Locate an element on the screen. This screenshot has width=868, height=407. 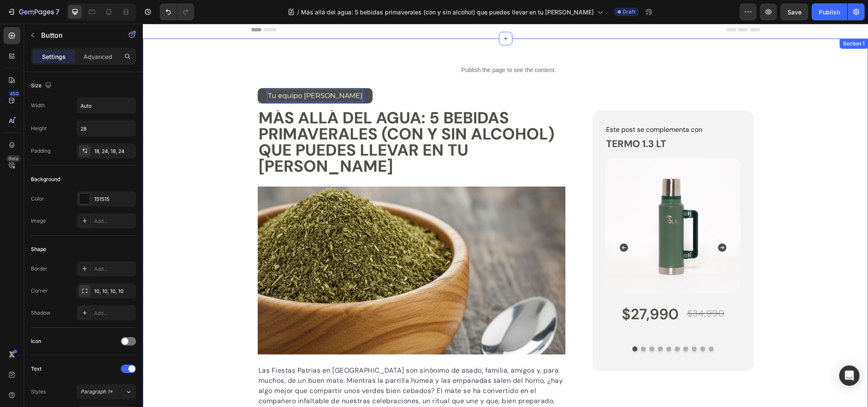
a: Termo 1.3 Lt is located at coordinates (530, 202).